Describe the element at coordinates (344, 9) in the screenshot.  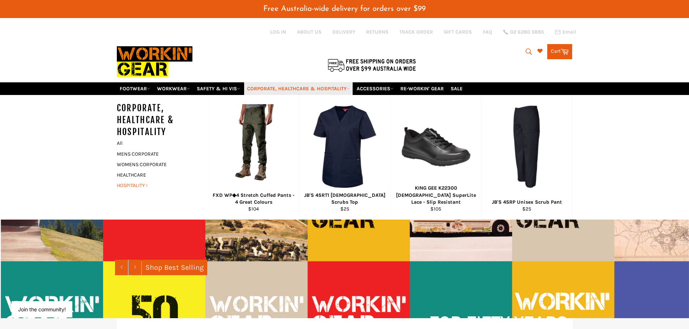
I see `span: Free Australia-wide delivery for orders over $99` at that location.